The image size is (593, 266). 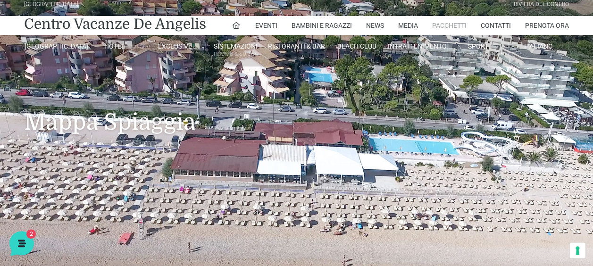 I want to click on a: Eventi, so click(x=266, y=25).